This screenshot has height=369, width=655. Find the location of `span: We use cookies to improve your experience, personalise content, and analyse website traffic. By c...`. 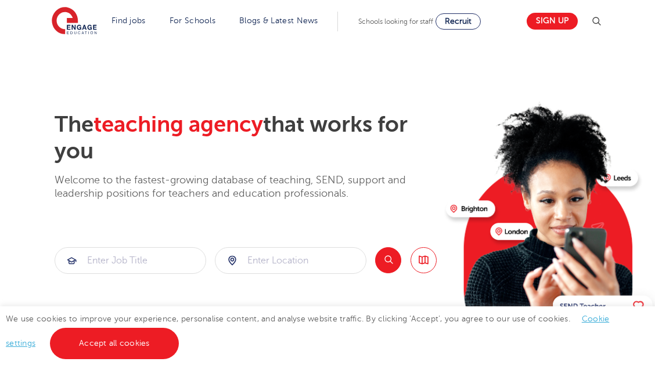

span: We use cookies to improve your experience, personalise content, and analyse website traffic. By c... is located at coordinates (307, 331).